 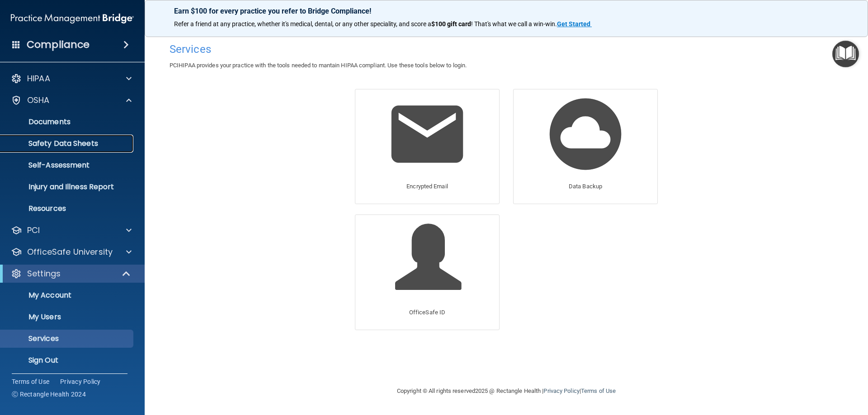 I want to click on p: My Users, so click(x=67, y=317).